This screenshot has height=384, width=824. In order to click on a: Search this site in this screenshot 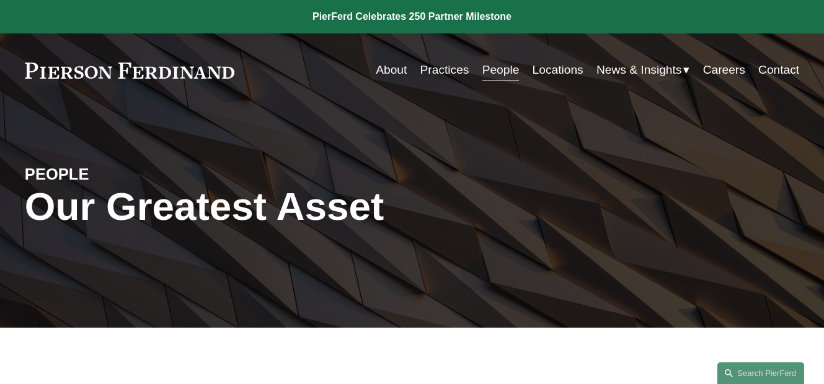, I will do `click(761, 373)`.